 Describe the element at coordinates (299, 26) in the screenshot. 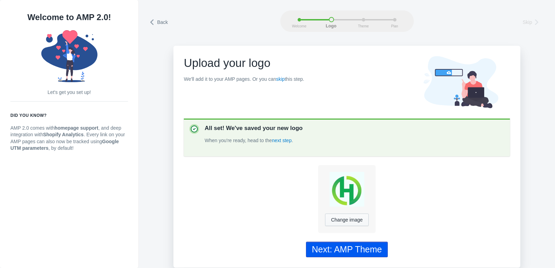

I see `span: Welcome` at that location.